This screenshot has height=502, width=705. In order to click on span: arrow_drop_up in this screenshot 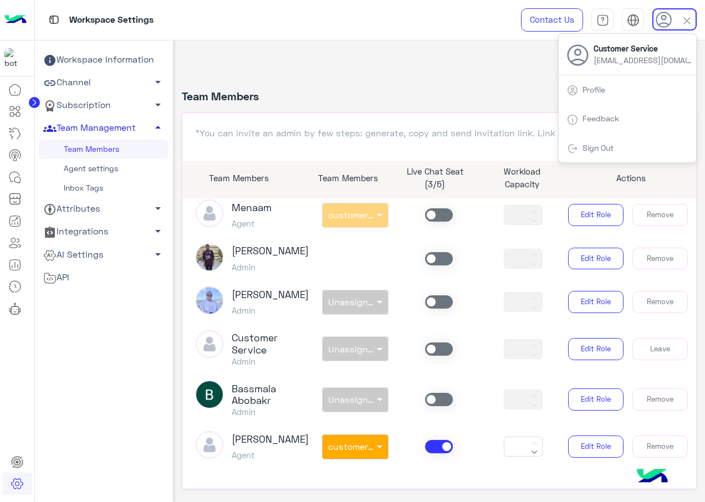, I will do `click(158, 128)`.